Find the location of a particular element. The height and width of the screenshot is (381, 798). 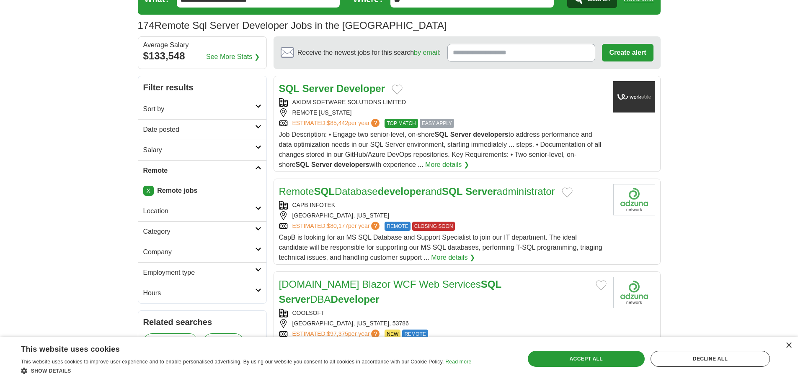

h2: Remote is located at coordinates (199, 171).